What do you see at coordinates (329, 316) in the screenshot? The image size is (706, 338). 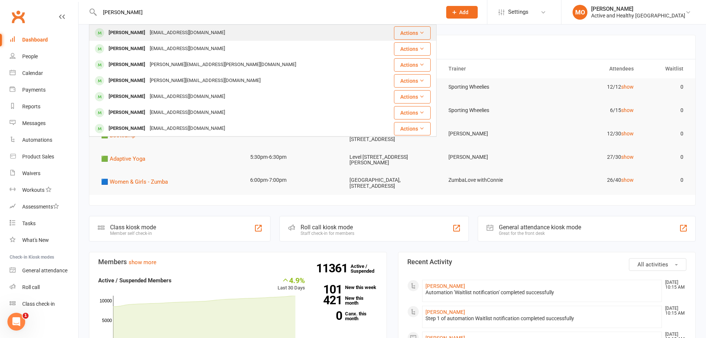 I see `strong: 0` at bounding box center [329, 316].